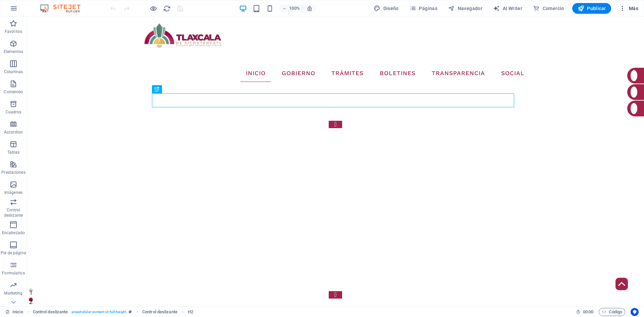  What do you see at coordinates (14, 233) in the screenshot?
I see `p: Encabezado` at bounding box center [14, 233].